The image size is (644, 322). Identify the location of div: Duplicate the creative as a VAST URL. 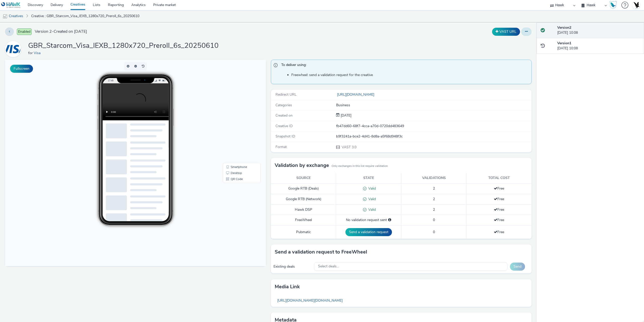
(506, 32).